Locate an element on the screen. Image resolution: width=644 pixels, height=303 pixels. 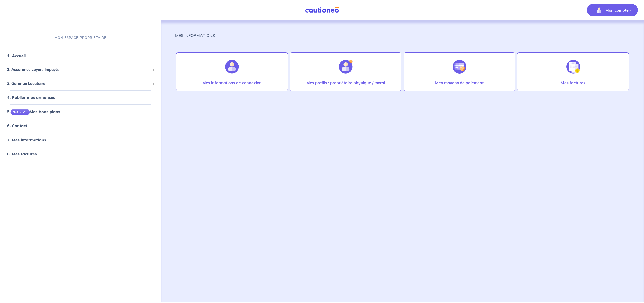
p: MON ESPACE PROPRIÉTAIRE is located at coordinates (80, 37).